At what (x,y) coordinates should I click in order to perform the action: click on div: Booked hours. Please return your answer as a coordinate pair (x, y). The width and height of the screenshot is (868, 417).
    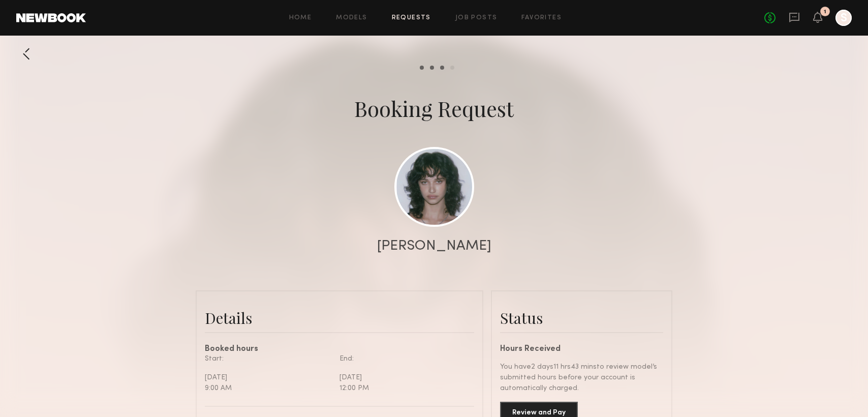
    Looking at the image, I should click on (339, 349).